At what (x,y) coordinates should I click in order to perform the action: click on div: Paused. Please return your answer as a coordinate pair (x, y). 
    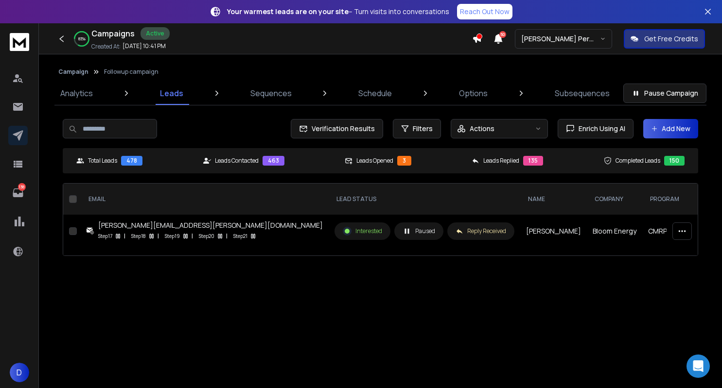
    Looking at the image, I should click on (419, 231).